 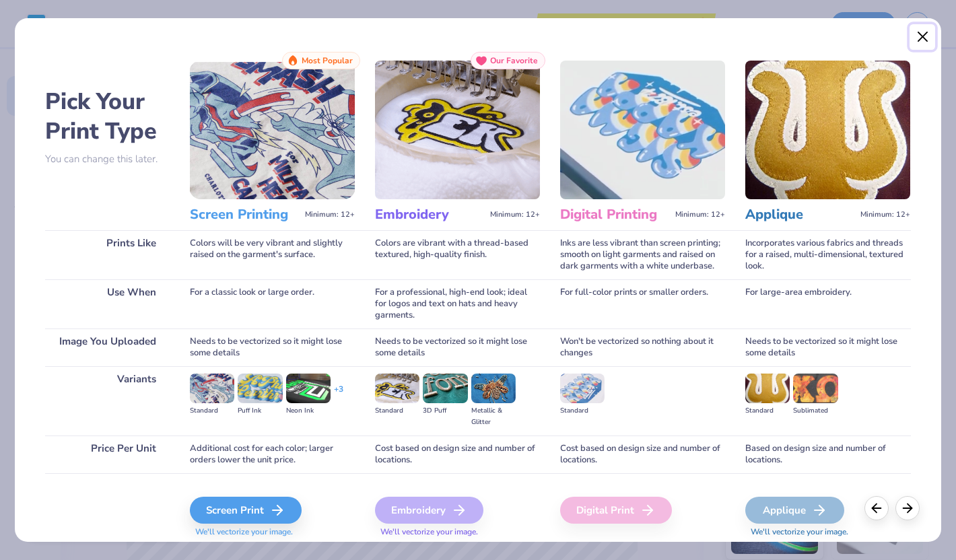 I want to click on div: Won't be vectorized so nothing about it changes, so click(x=642, y=347).